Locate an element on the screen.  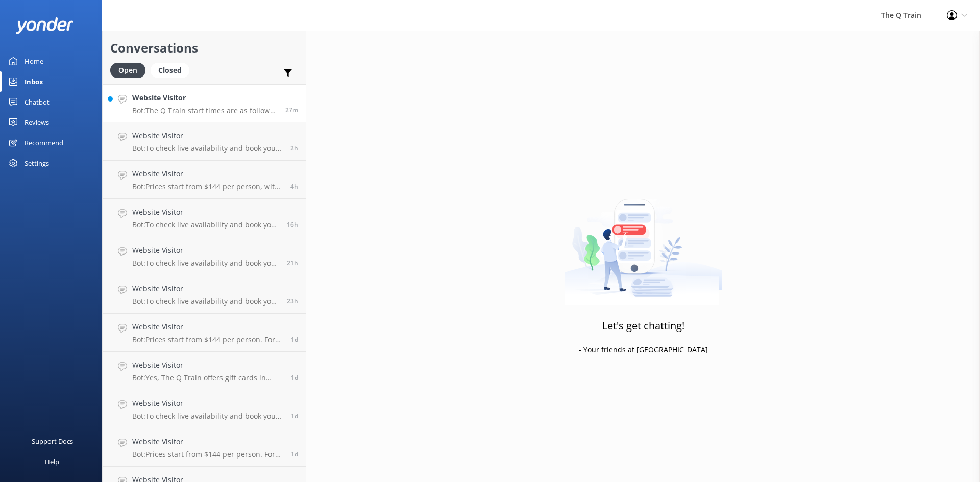
span: Oct 07 2025 09:47am (UTC +11:00) Australia/Sydney is located at coordinates (294, 187).